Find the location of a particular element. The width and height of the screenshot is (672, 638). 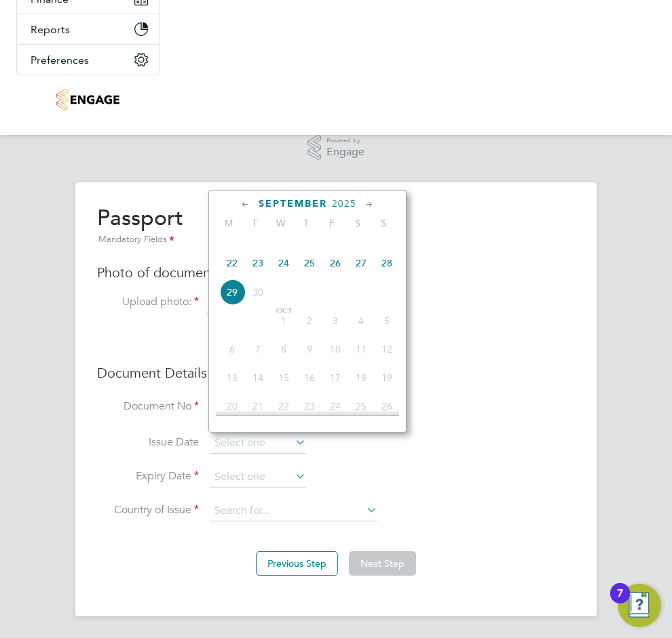

label: Expiry Date is located at coordinates (148, 476).